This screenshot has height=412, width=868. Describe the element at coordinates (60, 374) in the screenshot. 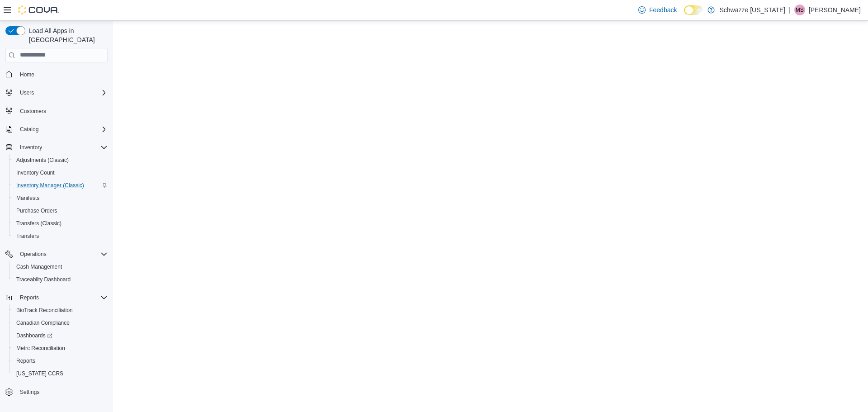

I see `span: Washington CCRS` at that location.